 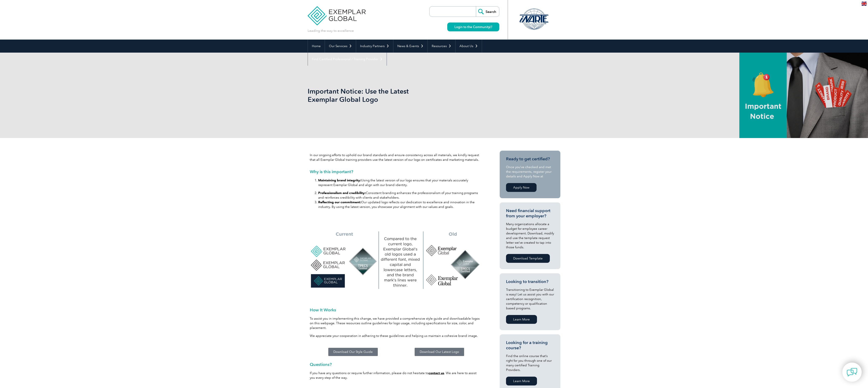 I want to click on img: open_square.png, so click(x=491, y=27).